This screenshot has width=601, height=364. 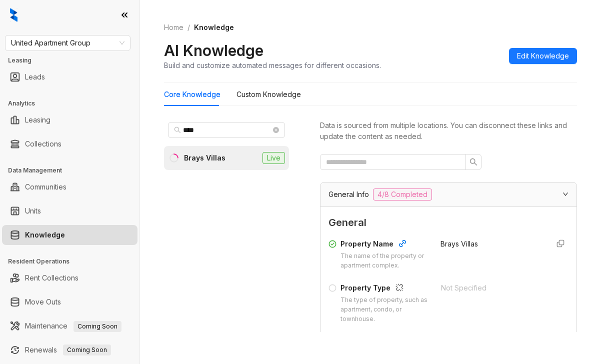 I want to click on div: General Info4/8 Completed, so click(x=449, y=194).